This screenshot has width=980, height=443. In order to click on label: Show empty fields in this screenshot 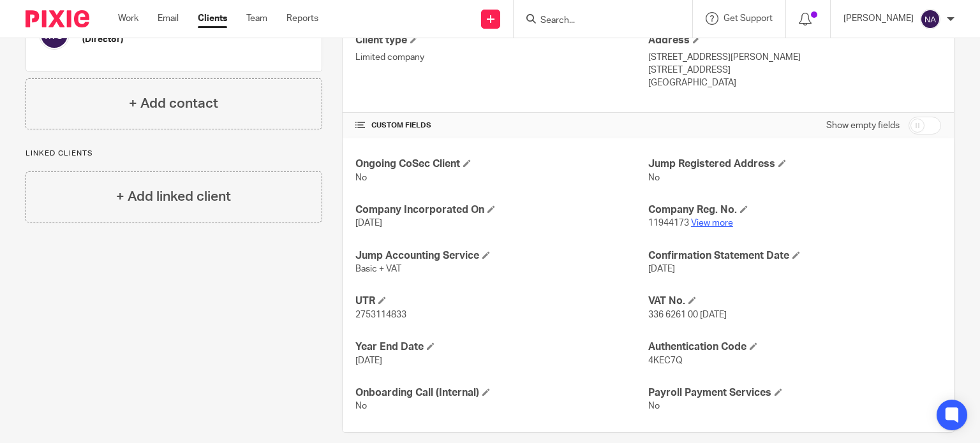, I will do `click(862, 126)`.